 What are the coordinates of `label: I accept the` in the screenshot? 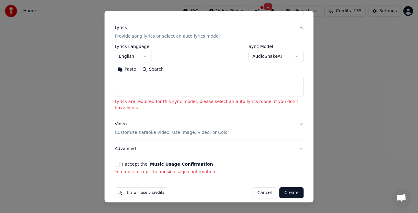 It's located at (167, 165).